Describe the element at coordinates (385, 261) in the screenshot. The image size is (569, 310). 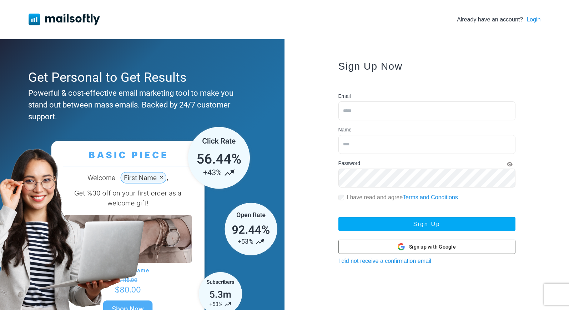
I see `a: I did not receive a confirmation email` at that location.